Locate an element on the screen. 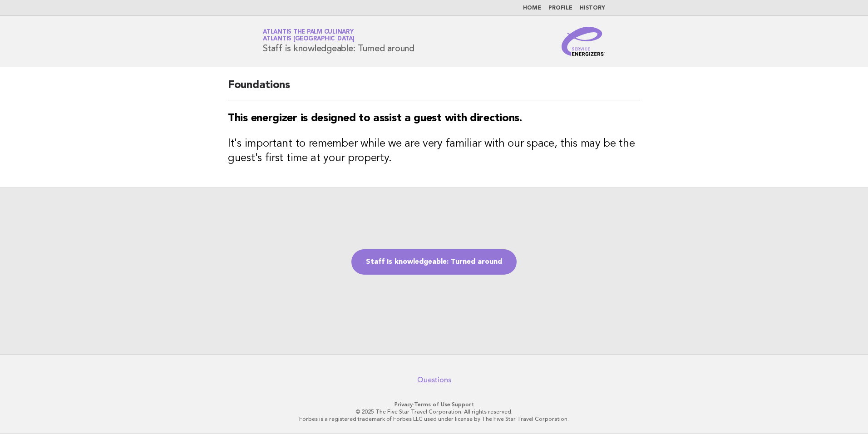 The height and width of the screenshot is (434, 868). p: Forbes is a registered trademark of Forbes LLC used under license by The Five Star Travel Corpora... is located at coordinates (434, 419).